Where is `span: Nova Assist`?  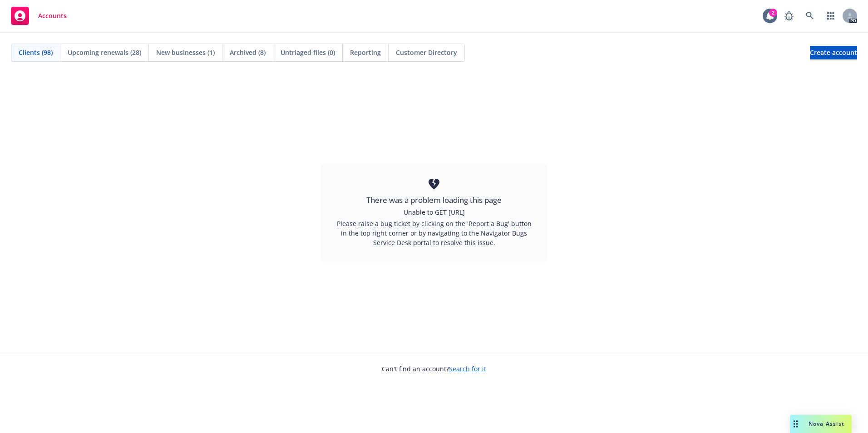
span: Nova Assist is located at coordinates (827, 424).